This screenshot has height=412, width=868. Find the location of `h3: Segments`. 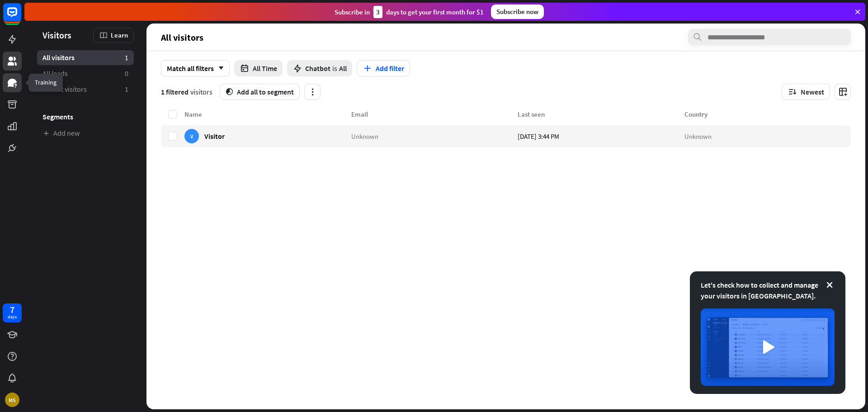

h3: Segments is located at coordinates (85, 116).